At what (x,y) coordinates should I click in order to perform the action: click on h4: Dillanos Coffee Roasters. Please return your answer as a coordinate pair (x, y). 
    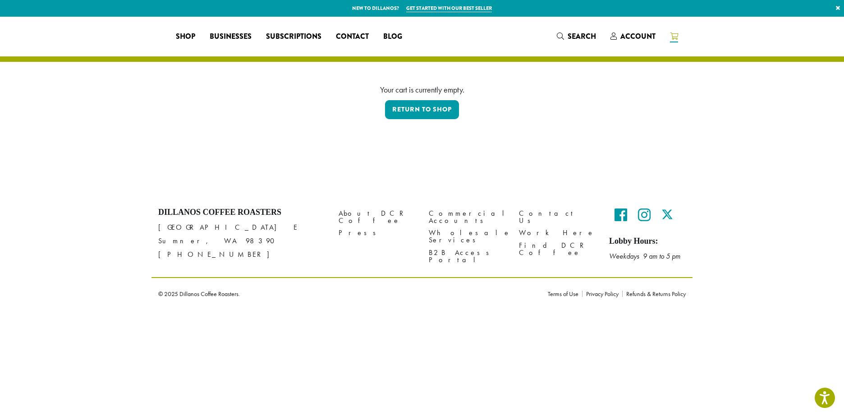
    Looking at the image, I should click on (242, 212).